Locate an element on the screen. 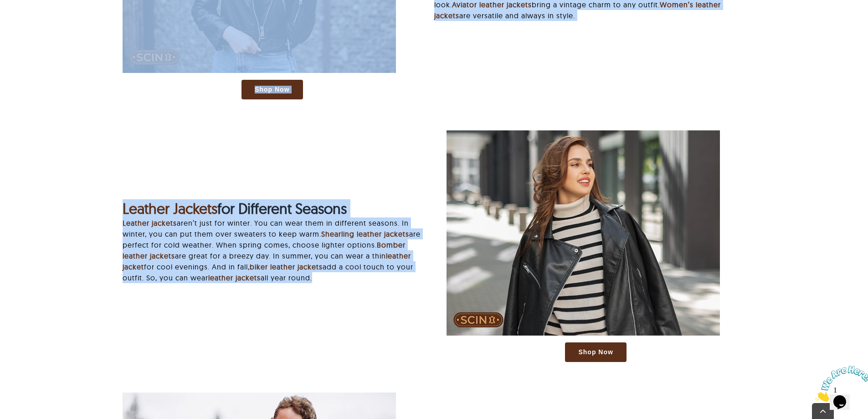 The height and width of the screenshot is (419, 868). a: Shearling leather jackets is located at coordinates (365, 234).